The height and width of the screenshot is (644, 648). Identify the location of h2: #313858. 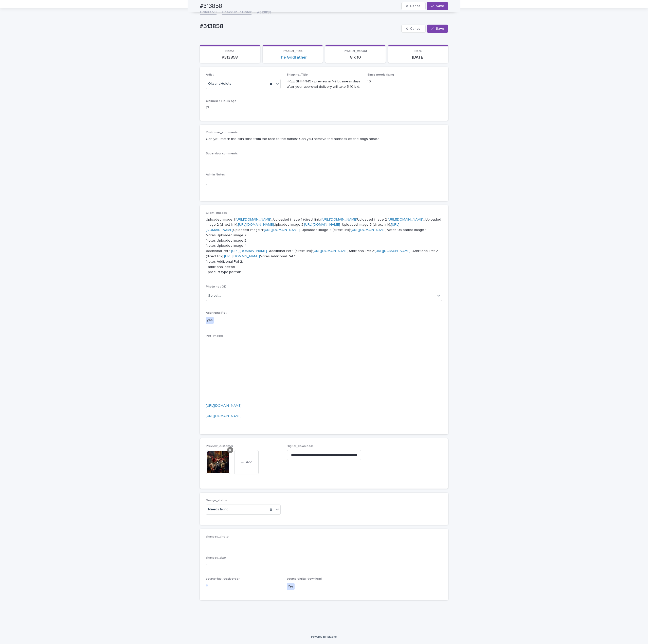
(211, 6).